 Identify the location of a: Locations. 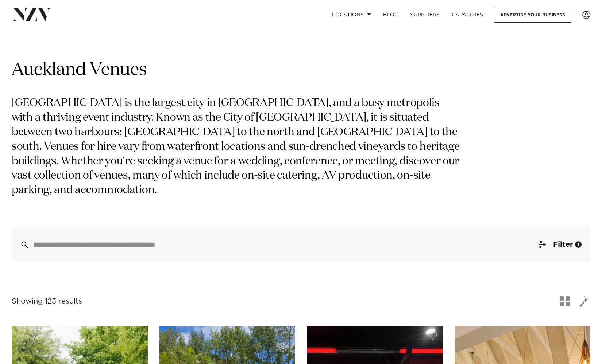
(352, 14).